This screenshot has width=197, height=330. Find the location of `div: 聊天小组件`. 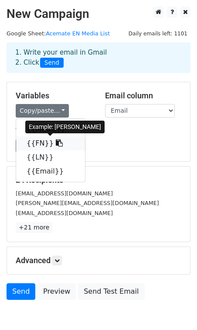

div: 聊天小组件 is located at coordinates (175, 309).